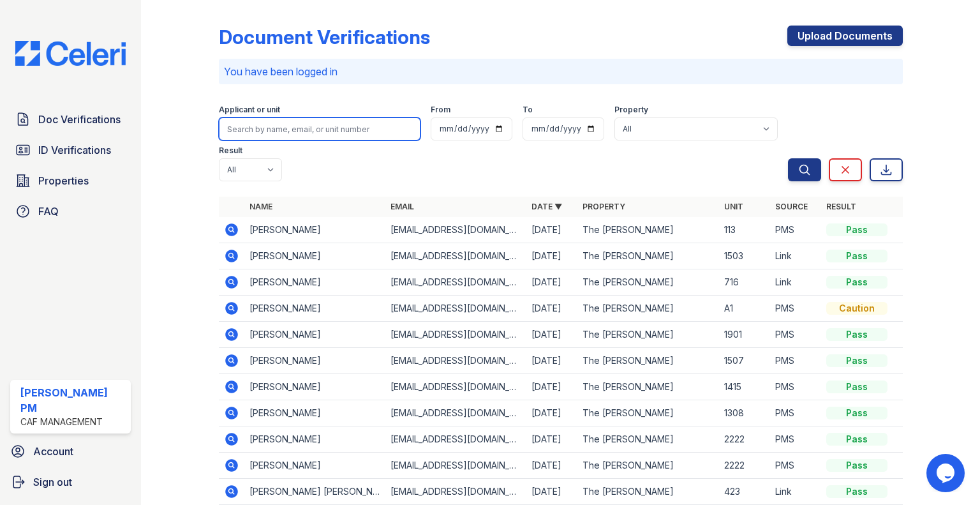  What do you see at coordinates (70, 119) in the screenshot?
I see `a: Doc Verifications` at bounding box center [70, 119].